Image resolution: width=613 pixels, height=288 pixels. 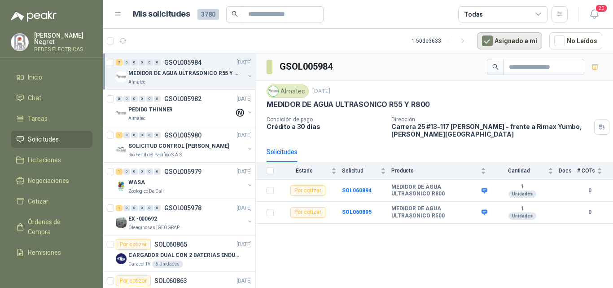 I want to click on th: Cantidad, so click(x=525, y=171).